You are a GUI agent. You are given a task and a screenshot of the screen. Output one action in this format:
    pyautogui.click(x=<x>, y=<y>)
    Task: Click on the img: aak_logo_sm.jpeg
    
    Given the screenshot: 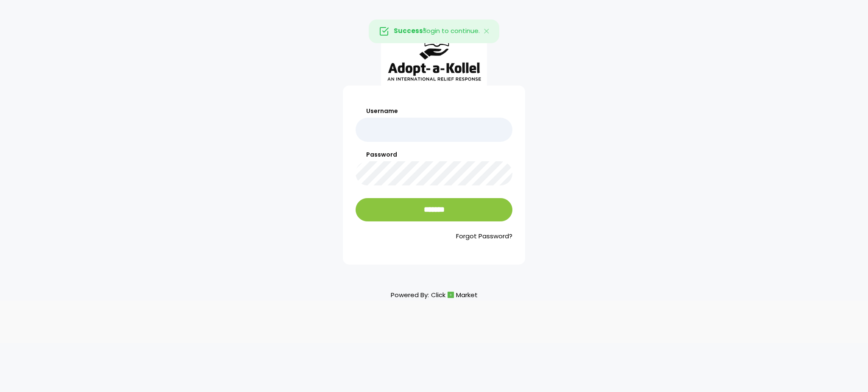 What is the action you would take?
    pyautogui.click(x=434, y=55)
    